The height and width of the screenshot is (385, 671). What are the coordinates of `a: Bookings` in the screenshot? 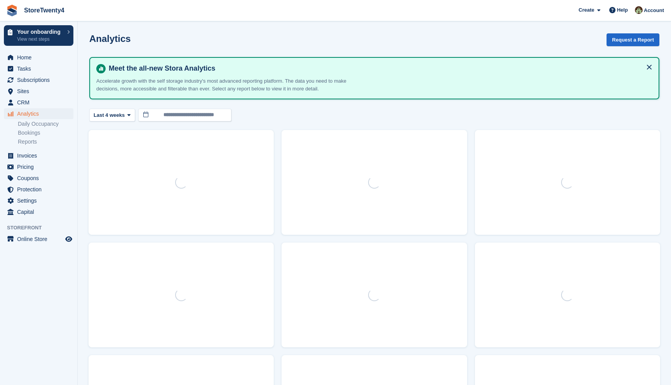 It's located at (45, 133).